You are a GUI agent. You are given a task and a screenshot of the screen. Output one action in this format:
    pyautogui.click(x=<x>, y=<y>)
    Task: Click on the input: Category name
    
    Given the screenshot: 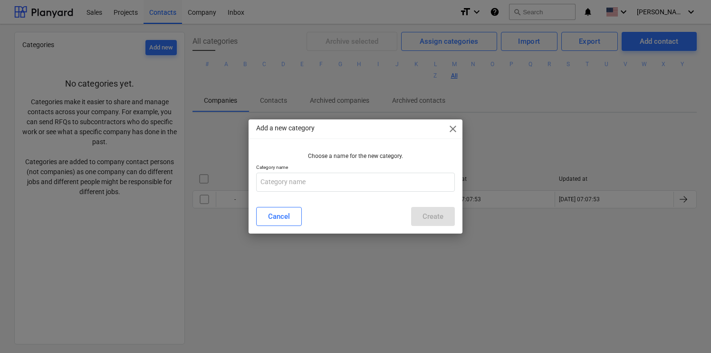 What is the action you would take?
    pyautogui.click(x=356, y=182)
    